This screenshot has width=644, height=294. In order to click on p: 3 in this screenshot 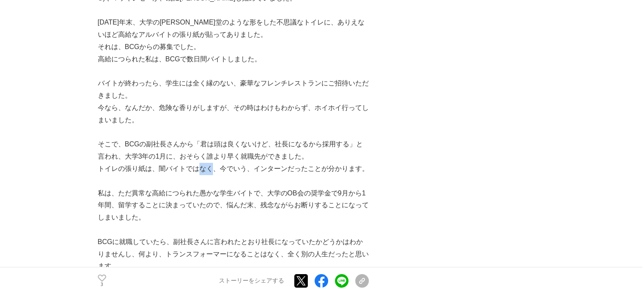, I will do `click(102, 285)`.